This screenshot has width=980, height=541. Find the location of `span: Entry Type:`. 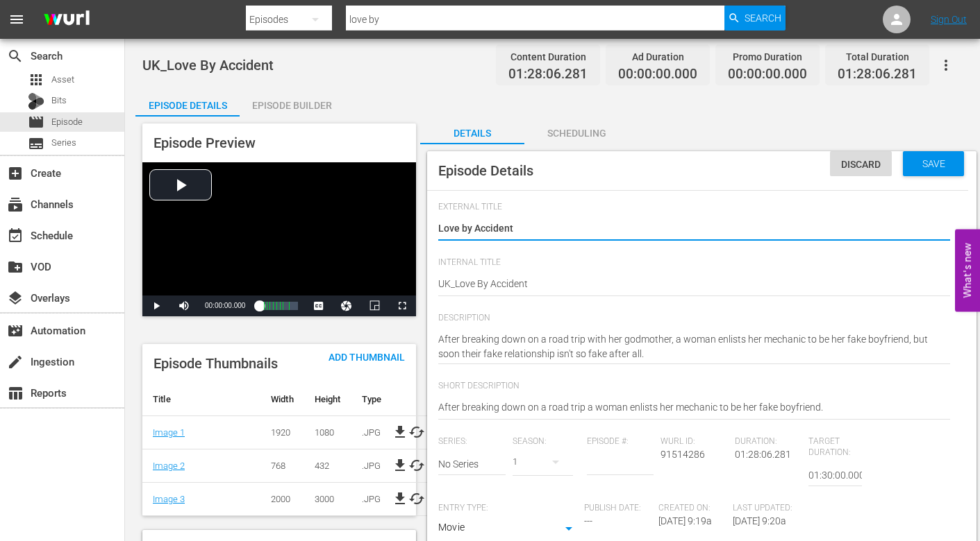

span: Entry Type: is located at coordinates (507, 508).